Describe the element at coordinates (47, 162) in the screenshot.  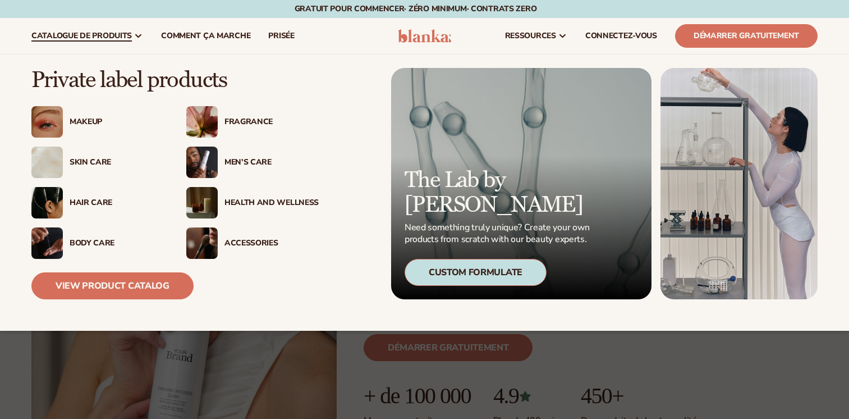
I see `img: Cream moisturizer swatch.` at that location.